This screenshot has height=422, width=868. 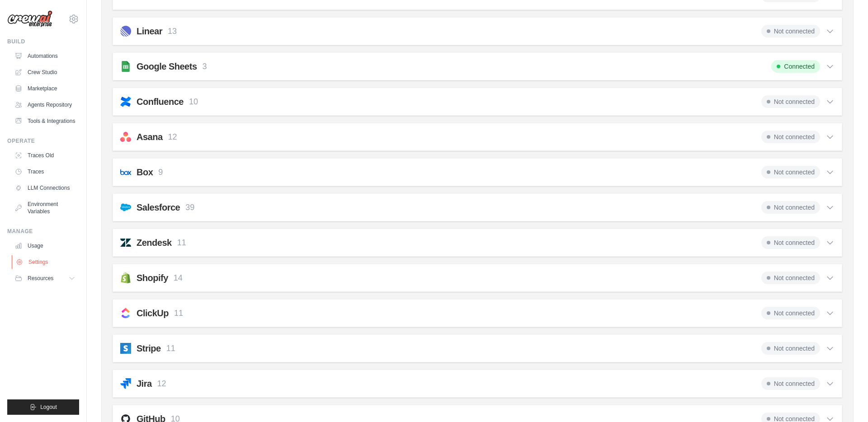 What do you see at coordinates (205, 66) in the screenshot?
I see `p: 3` at bounding box center [205, 66].